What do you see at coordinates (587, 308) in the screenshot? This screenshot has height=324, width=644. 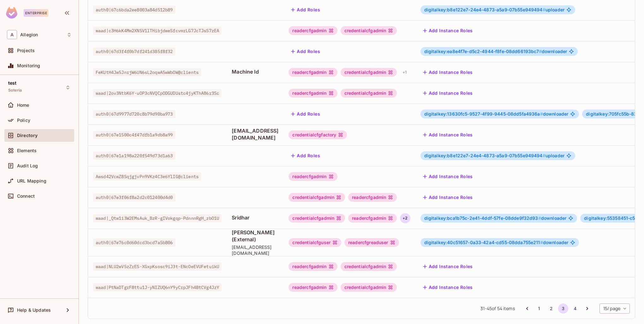 I see `button: Go to next page` at bounding box center [587, 308].